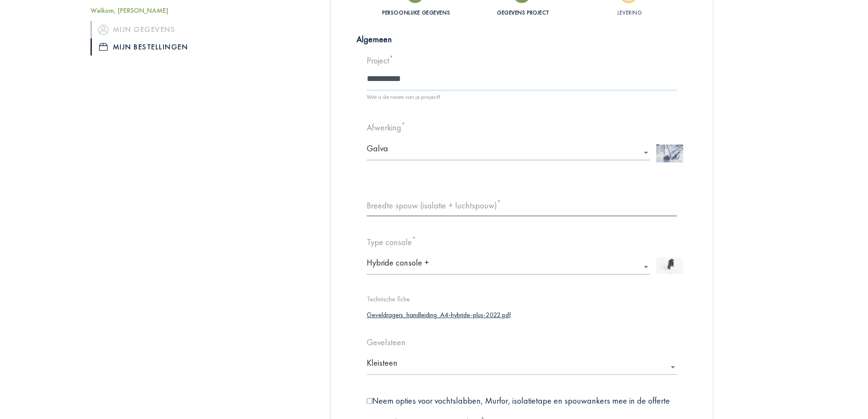  I want to click on strong: Algemeen, so click(374, 39).